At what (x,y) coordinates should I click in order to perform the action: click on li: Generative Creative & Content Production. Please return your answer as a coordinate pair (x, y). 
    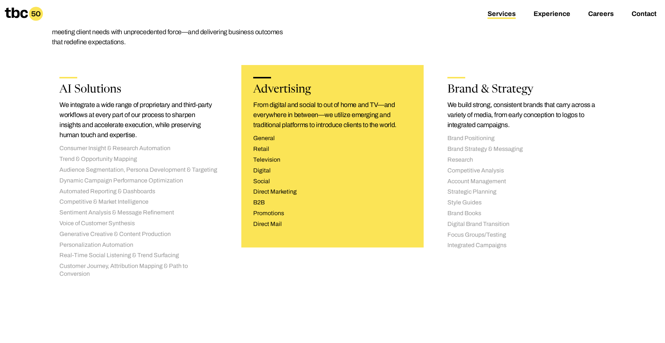
    Looking at the image, I should click on (138, 234).